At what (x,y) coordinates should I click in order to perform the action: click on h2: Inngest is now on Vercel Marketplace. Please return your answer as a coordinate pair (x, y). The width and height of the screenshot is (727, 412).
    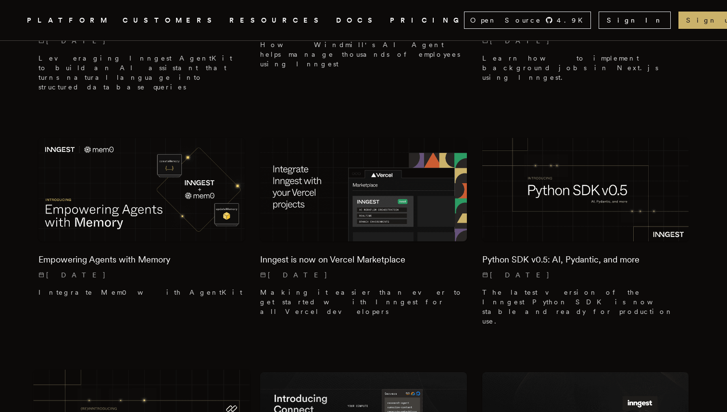
    Looking at the image, I should click on (363, 260).